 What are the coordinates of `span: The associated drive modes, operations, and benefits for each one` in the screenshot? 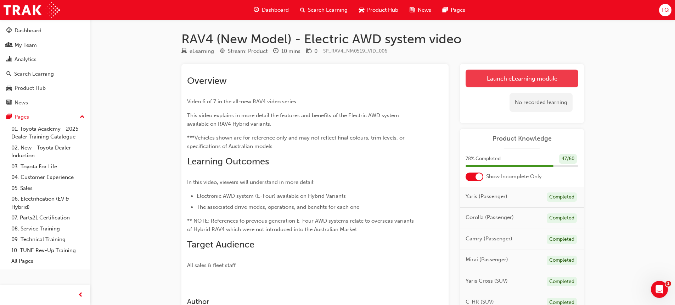 It's located at (278, 207).